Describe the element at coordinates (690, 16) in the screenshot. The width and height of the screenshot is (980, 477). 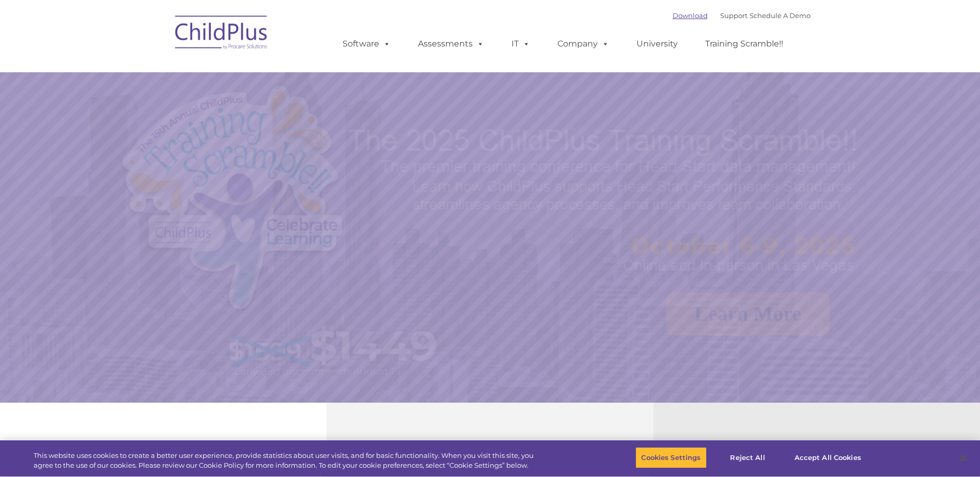
I see `a: Download` at that location.